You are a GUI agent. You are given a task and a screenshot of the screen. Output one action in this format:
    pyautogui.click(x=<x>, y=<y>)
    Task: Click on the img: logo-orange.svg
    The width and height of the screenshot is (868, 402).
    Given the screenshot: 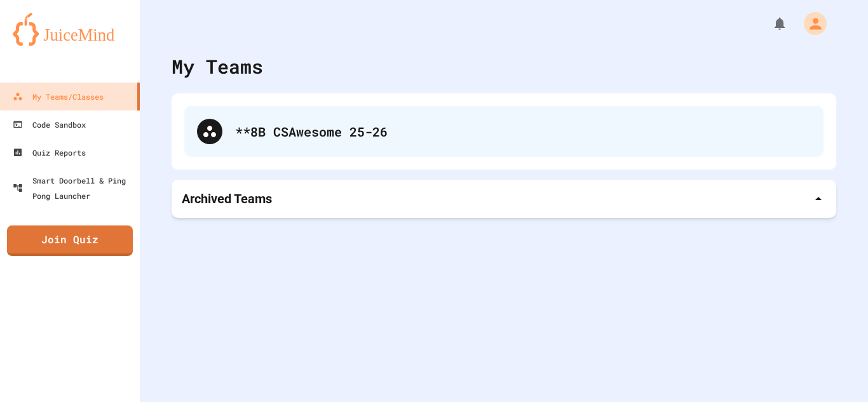 What is the action you would take?
    pyautogui.click(x=70, y=29)
    